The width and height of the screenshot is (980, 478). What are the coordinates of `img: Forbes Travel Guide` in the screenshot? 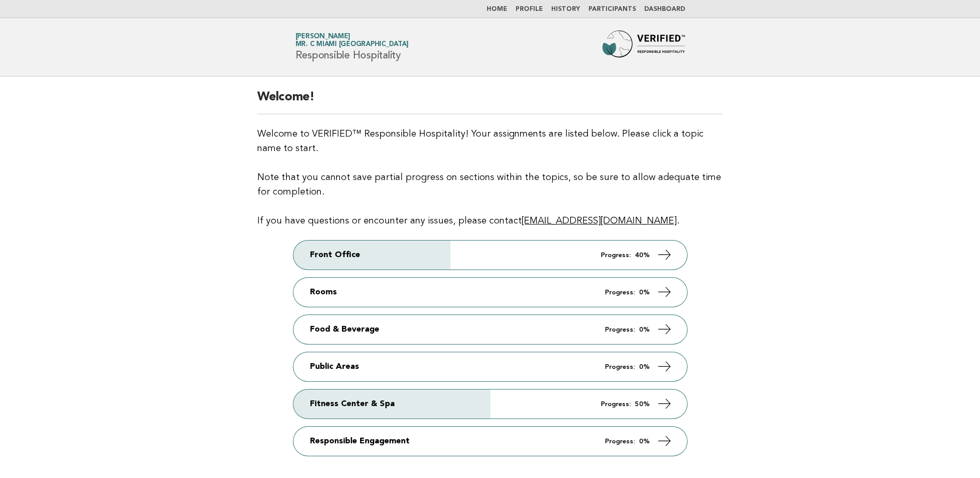 It's located at (644, 47).